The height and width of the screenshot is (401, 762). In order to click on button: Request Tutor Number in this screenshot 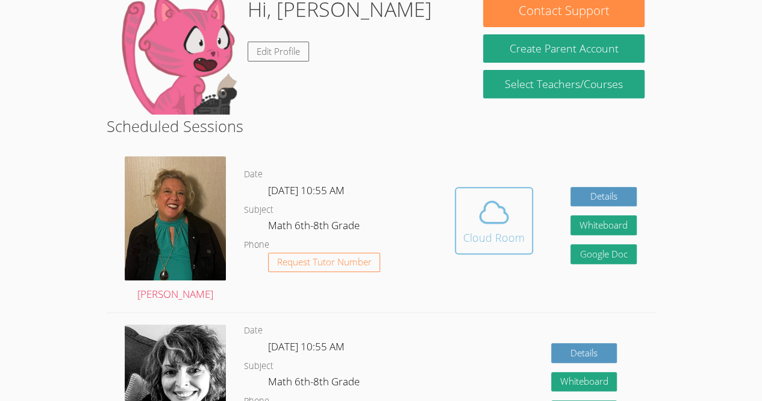, I will do `click(324, 262)`.